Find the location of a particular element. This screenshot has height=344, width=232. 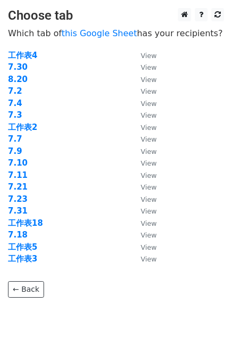

a: 8.20 is located at coordinates (18, 79).